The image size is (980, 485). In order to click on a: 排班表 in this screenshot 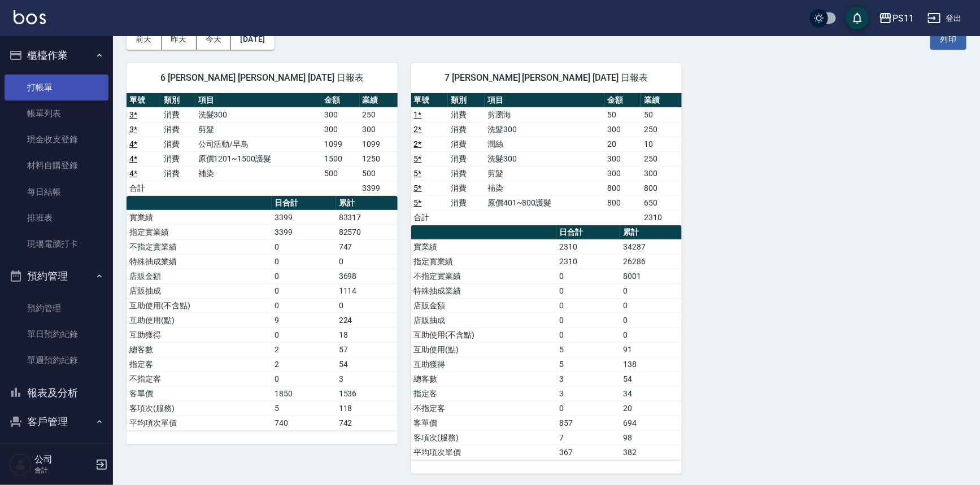, I will do `click(57, 218)`.